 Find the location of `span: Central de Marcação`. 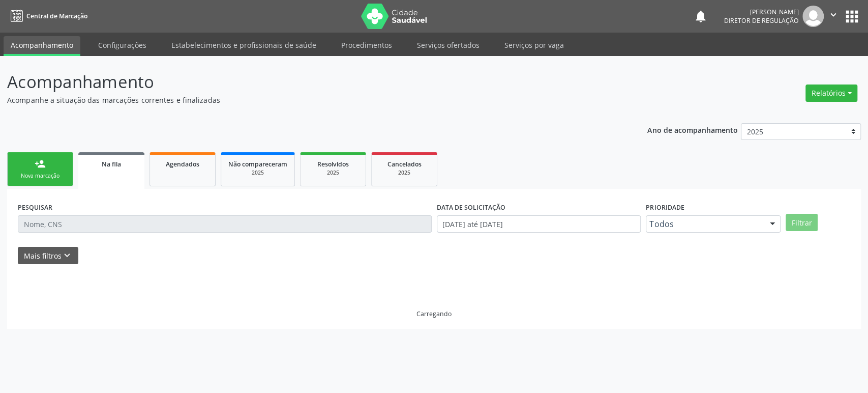

span: Central de Marcação is located at coordinates (57, 16).